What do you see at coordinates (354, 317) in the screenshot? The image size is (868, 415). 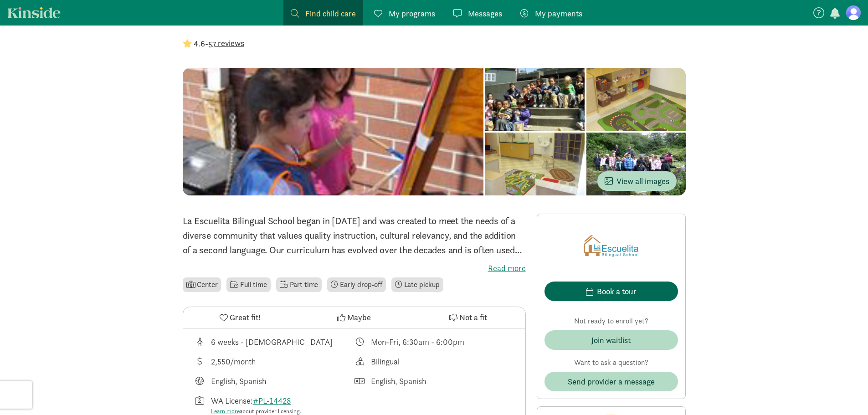 I see `button: Maybe` at bounding box center [354, 317].